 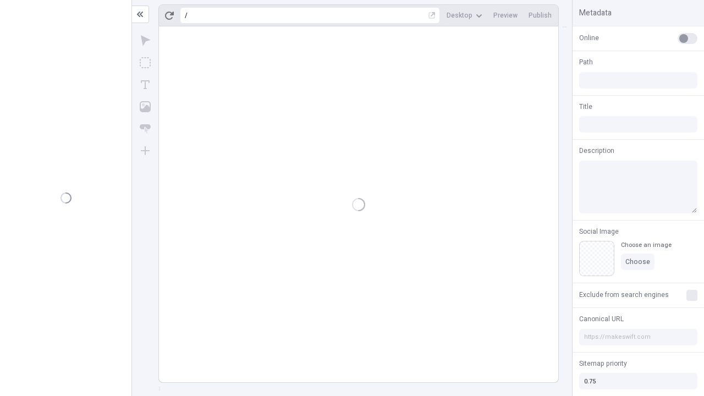 What do you see at coordinates (505, 15) in the screenshot?
I see `span: Preview` at bounding box center [505, 15].